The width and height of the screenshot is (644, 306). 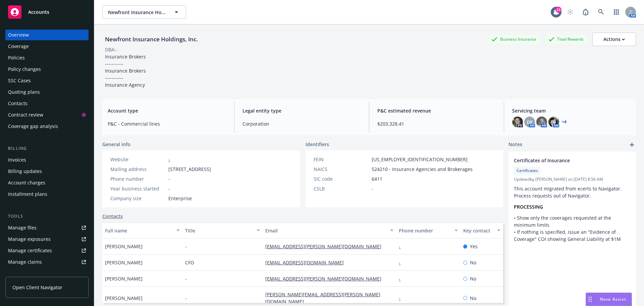 What do you see at coordinates (571, 110) in the screenshot?
I see `span: Servicing team` at bounding box center [571, 110].